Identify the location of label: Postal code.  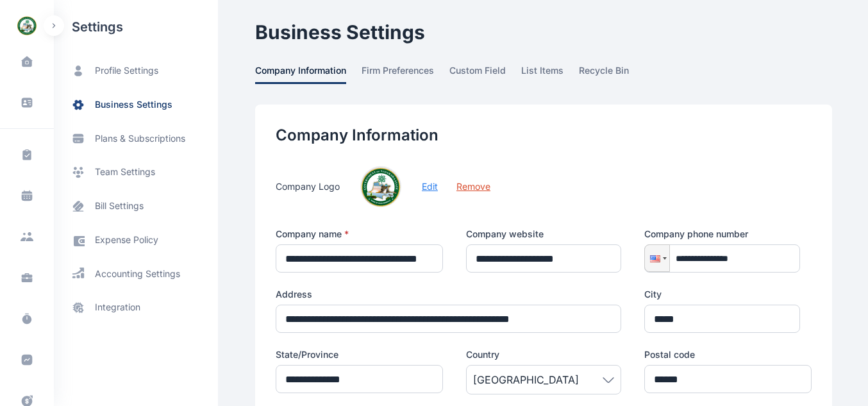
(727, 355).